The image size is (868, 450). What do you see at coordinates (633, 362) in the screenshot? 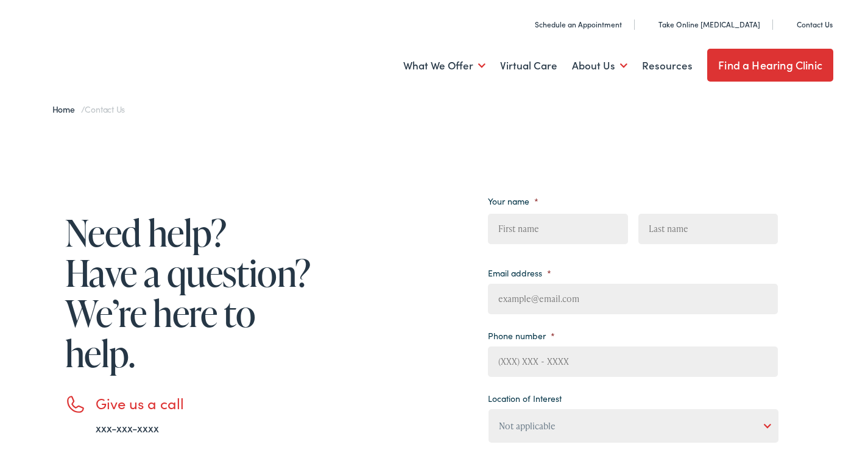
I see `input: (XXX) XXX - XXXX` at bounding box center [633, 362].